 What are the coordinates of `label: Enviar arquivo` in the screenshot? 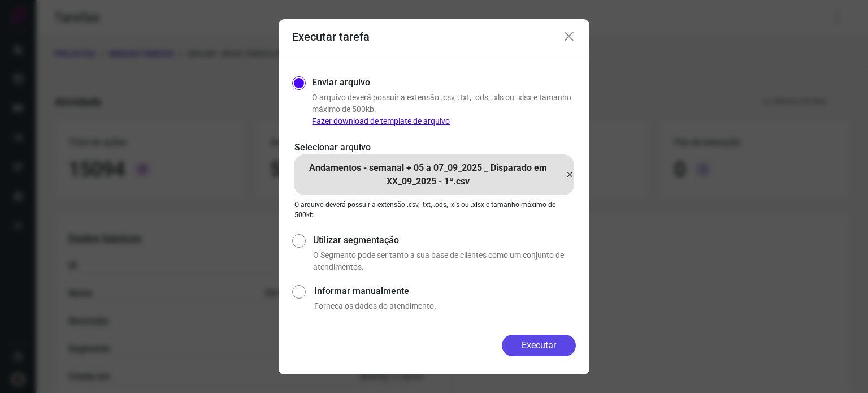 It's located at (341, 83).